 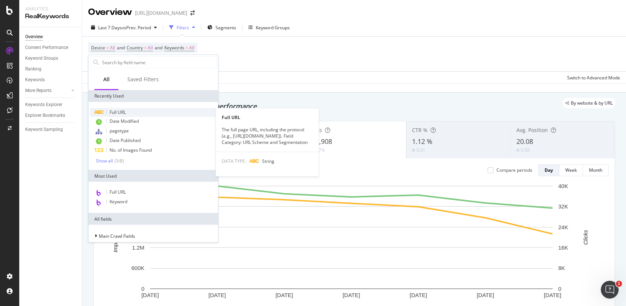 I want to click on text: 600K, so click(x=138, y=267).